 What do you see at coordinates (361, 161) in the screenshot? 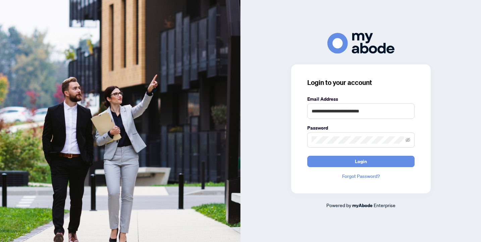
I see `span: Login` at bounding box center [361, 161].